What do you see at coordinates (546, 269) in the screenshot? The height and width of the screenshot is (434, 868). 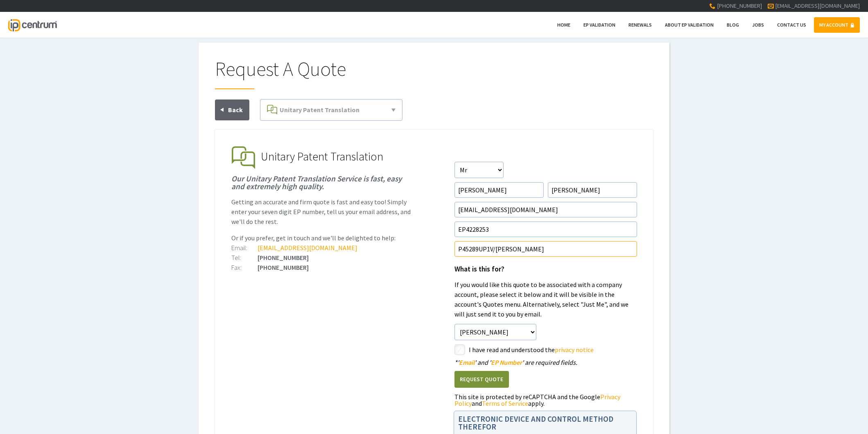 I see `h1: What is this for?` at bounding box center [546, 269].